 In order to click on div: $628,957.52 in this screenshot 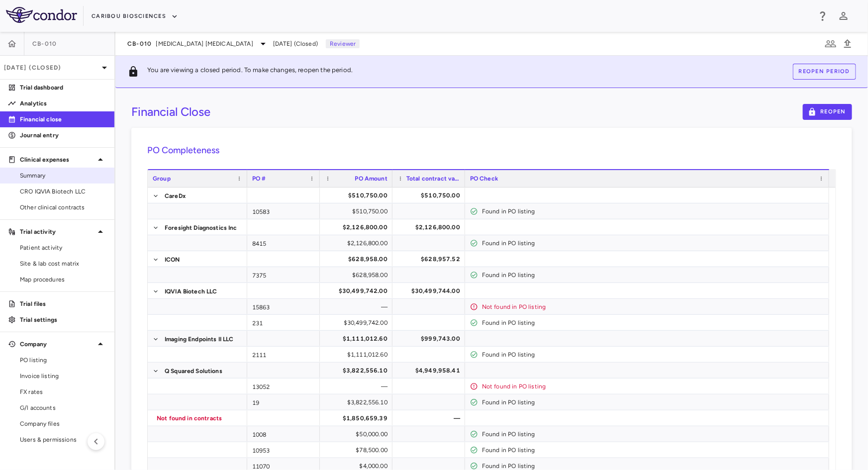, I will do `click(431, 259)`.